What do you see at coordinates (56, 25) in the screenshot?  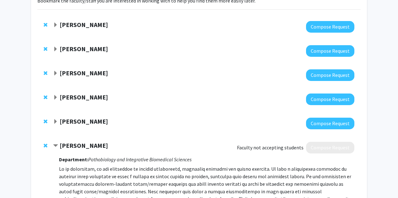 I see `span: Expand Yujiang Fang Bookmark` at bounding box center [56, 25].